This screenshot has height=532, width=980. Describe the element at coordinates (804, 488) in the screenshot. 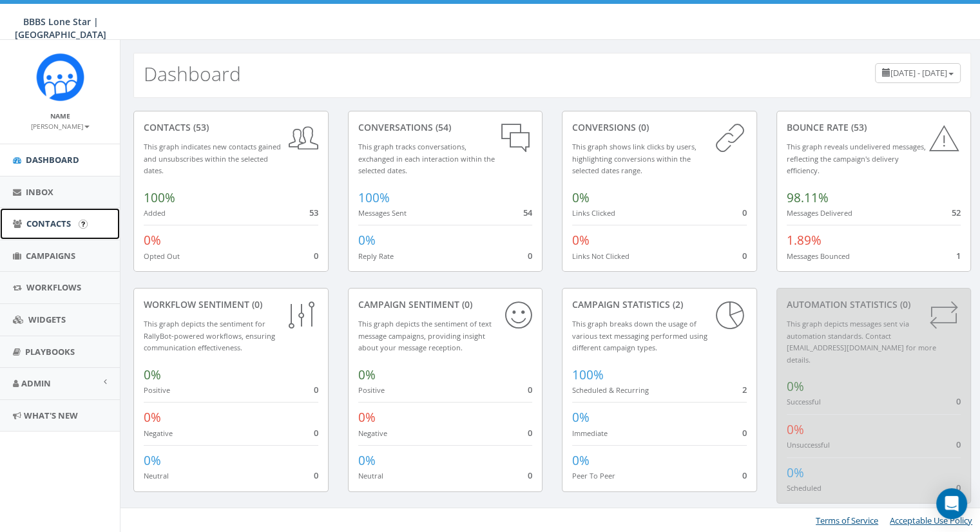

I see `small: Scheduled` at that location.